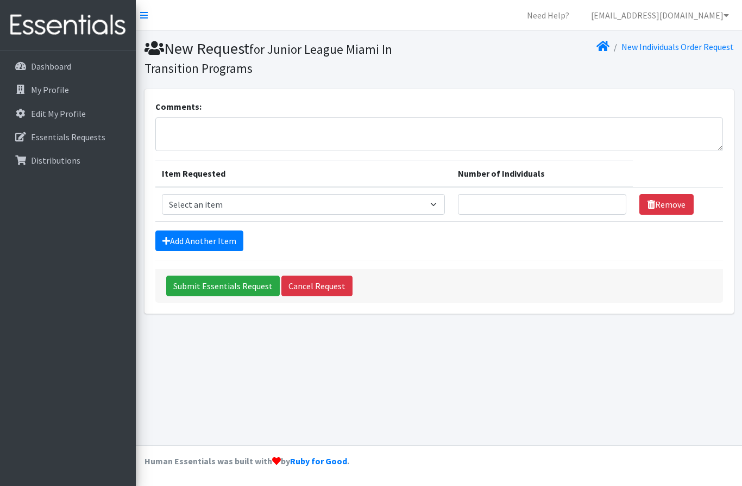  Describe the element at coordinates (68, 66) in the screenshot. I see `a: Dashboard` at that location.